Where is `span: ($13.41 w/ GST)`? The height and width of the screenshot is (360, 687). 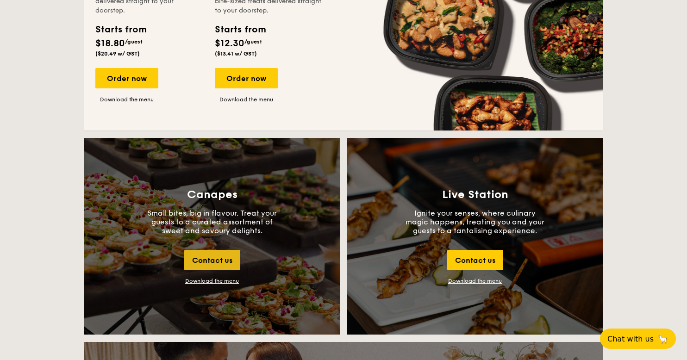
span: ($13.41 w/ GST) is located at coordinates (236, 54).